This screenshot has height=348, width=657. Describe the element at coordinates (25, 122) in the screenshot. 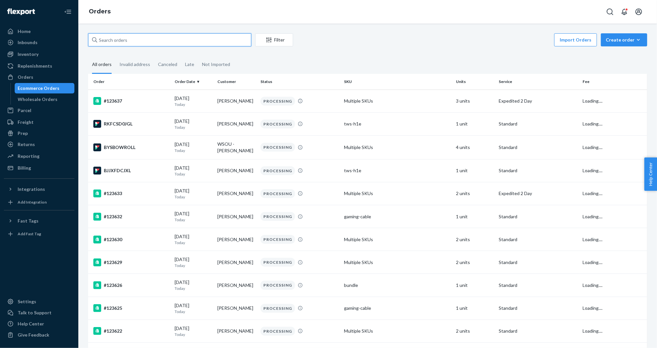

I see `div: Freight` at that location.